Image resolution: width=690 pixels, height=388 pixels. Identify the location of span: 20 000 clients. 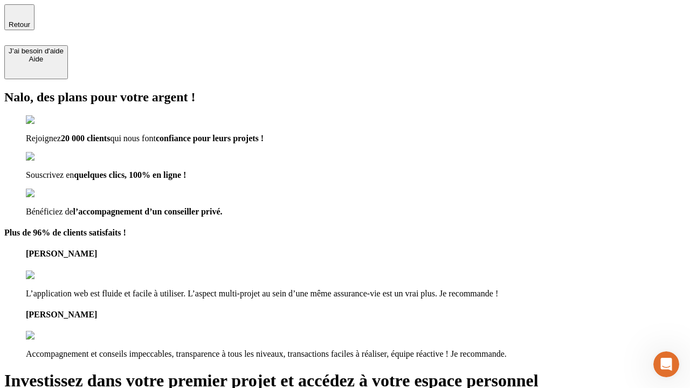
(86, 138).